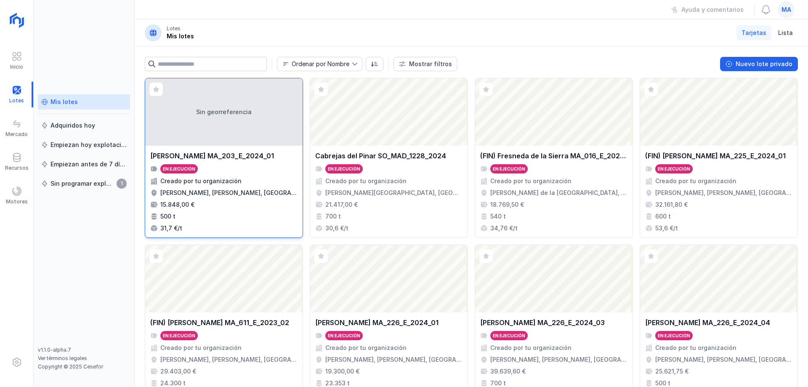 The height and width of the screenshot is (387, 808). Describe the element at coordinates (764, 64) in the screenshot. I see `div: Nuevo lote privado` at that location.